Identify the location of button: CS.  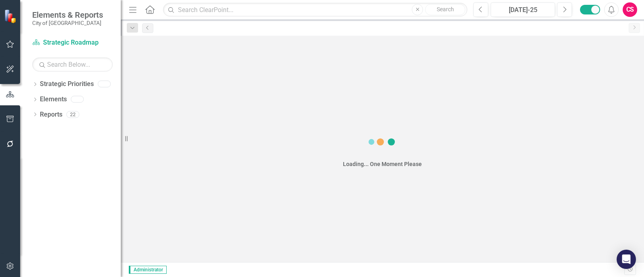
(630, 9).